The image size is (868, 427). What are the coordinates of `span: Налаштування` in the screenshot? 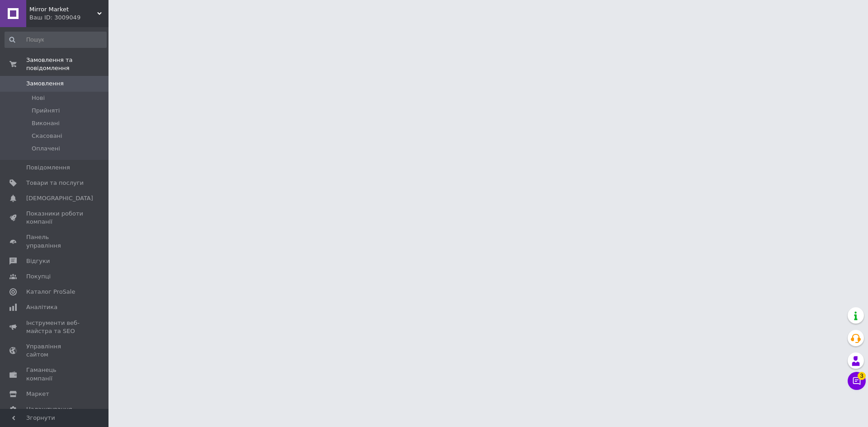 It's located at (49, 409).